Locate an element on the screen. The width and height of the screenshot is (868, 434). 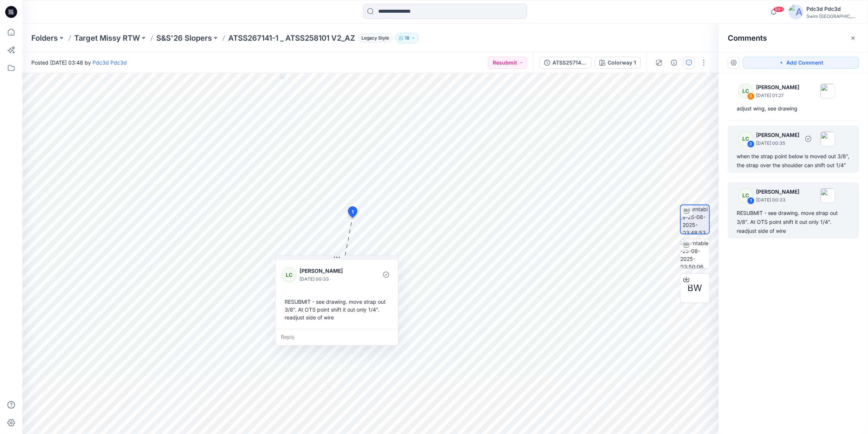
button: ATSS257141J_ATSS258101 V2 GC EDIT08 is located at coordinates (565, 63).